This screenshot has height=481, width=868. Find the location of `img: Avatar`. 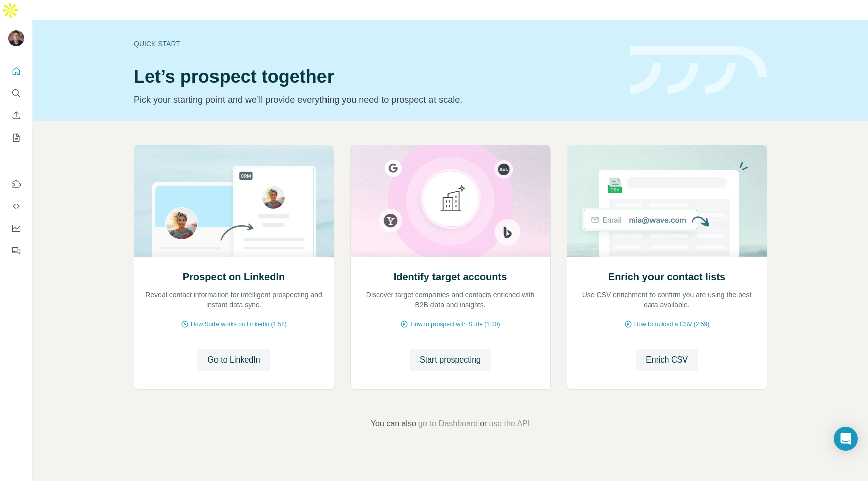

img: Avatar is located at coordinates (16, 38).